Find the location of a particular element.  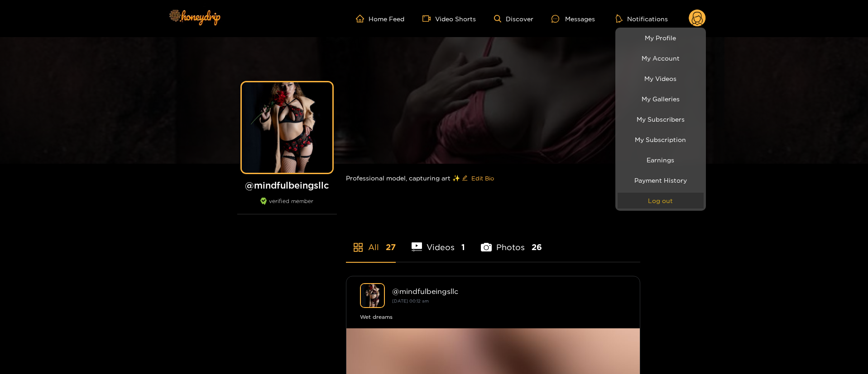

a: Earnings is located at coordinates (660, 160).